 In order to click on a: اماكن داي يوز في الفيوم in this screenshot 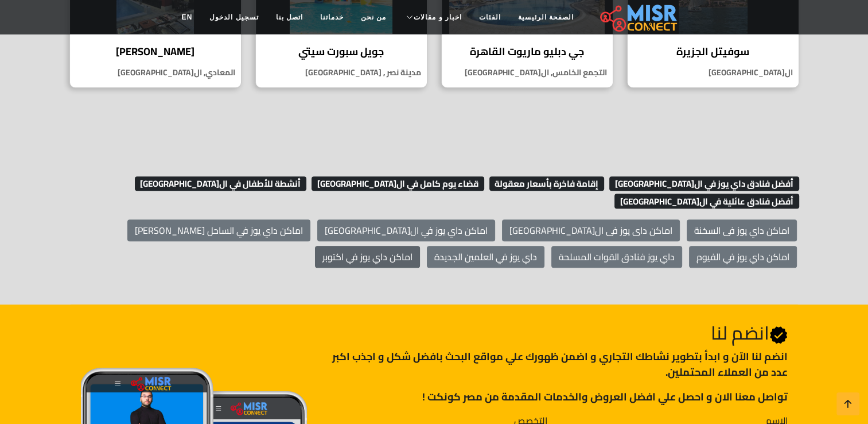, I will do `click(743, 257)`.